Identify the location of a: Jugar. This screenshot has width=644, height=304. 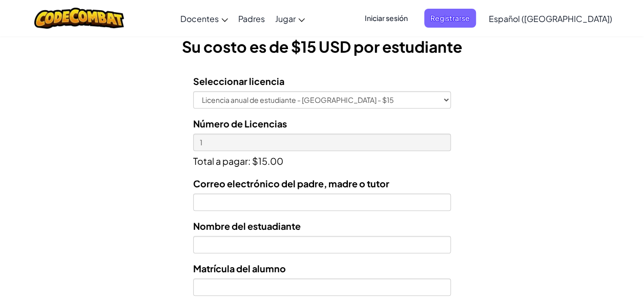
(290, 18).